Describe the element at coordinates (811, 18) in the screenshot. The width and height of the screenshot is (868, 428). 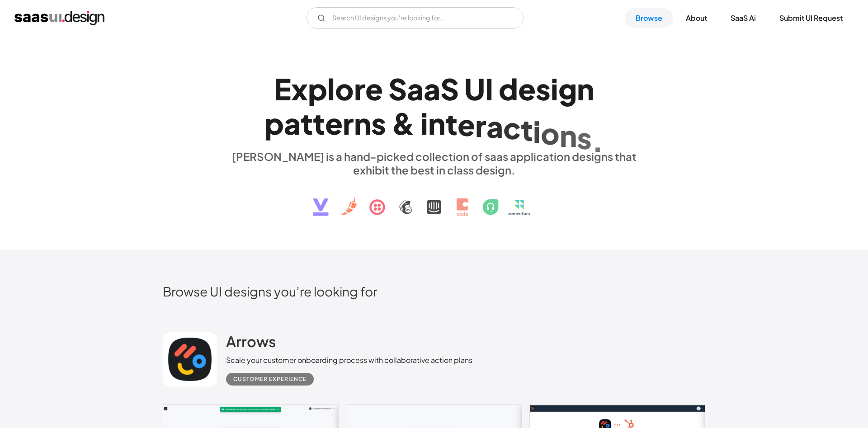
I see `a: Submit UI Request` at that location.